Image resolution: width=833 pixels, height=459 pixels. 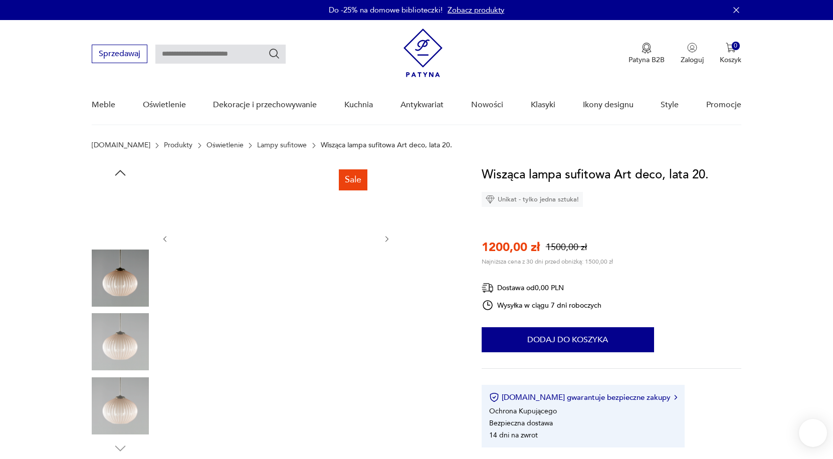 I want to click on li: Ochrona Kupującego, so click(x=523, y=411).